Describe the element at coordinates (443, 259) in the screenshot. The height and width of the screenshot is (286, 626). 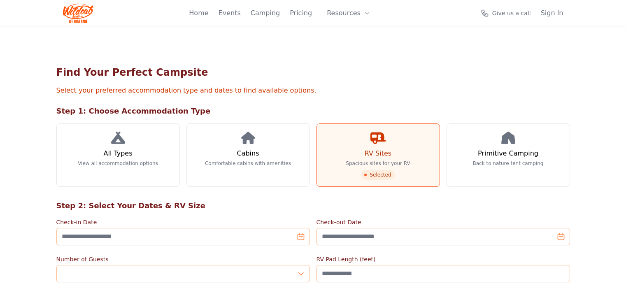
I see `label: RV Pad Length (feet)` at that location.